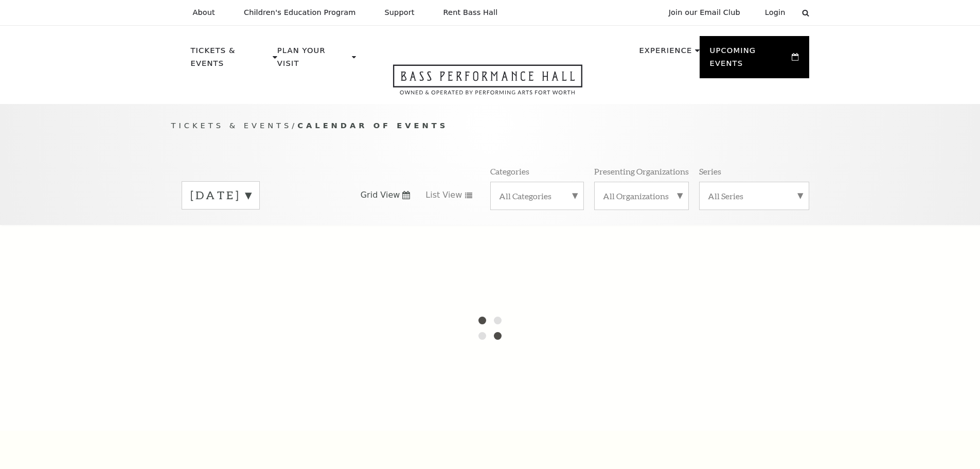  Describe the element at coordinates (641, 196) in the screenshot. I see `label: All Organizations` at that location.